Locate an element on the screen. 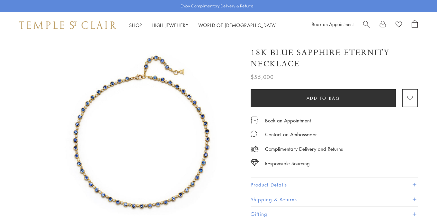 This screenshot has height=220, width=437. a: High JewelleryHigh Jewellery is located at coordinates (170, 25).